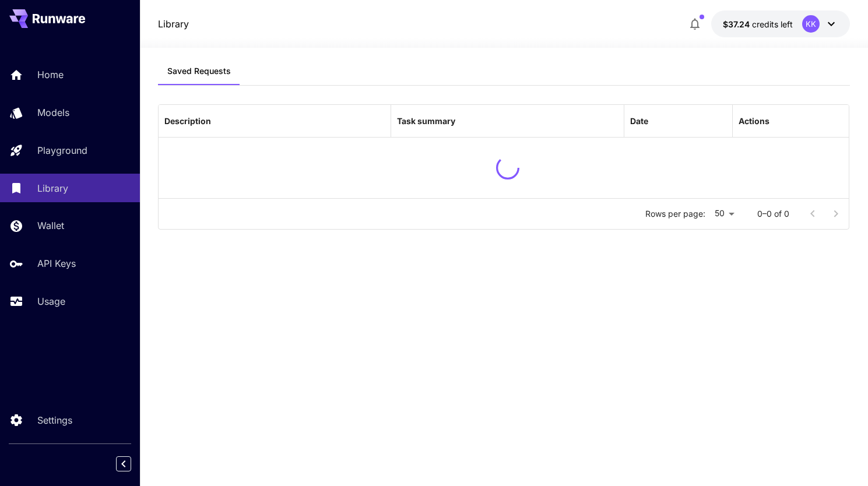 This screenshot has height=486, width=868. I want to click on div: $37.24412, so click(757, 24).